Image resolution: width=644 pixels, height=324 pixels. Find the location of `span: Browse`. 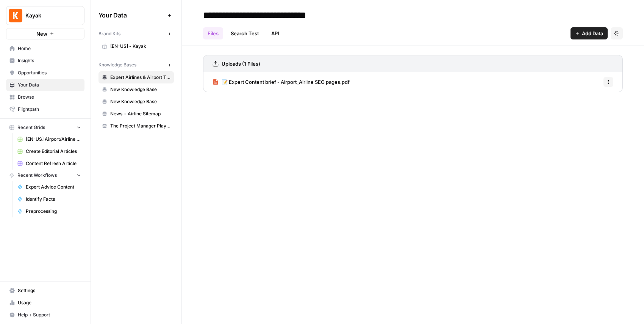

span: Browse is located at coordinates (49, 97).